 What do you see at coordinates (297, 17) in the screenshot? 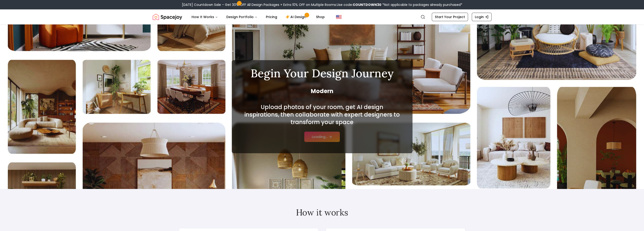
I see `a: AI Design` at bounding box center [297, 17].